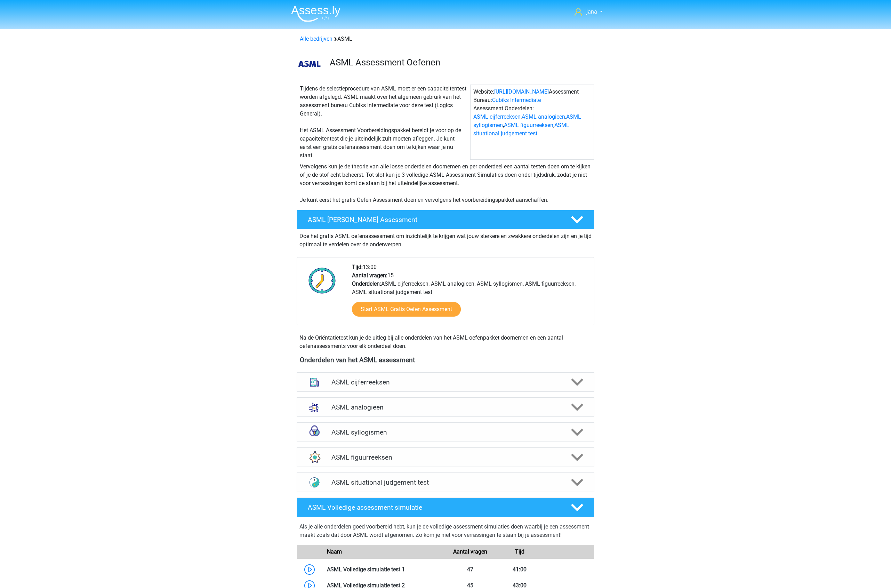 Image resolution: width=891 pixels, height=588 pixels. What do you see at coordinates (315, 432) in the screenshot?
I see `img: syllogismen` at bounding box center [315, 432].